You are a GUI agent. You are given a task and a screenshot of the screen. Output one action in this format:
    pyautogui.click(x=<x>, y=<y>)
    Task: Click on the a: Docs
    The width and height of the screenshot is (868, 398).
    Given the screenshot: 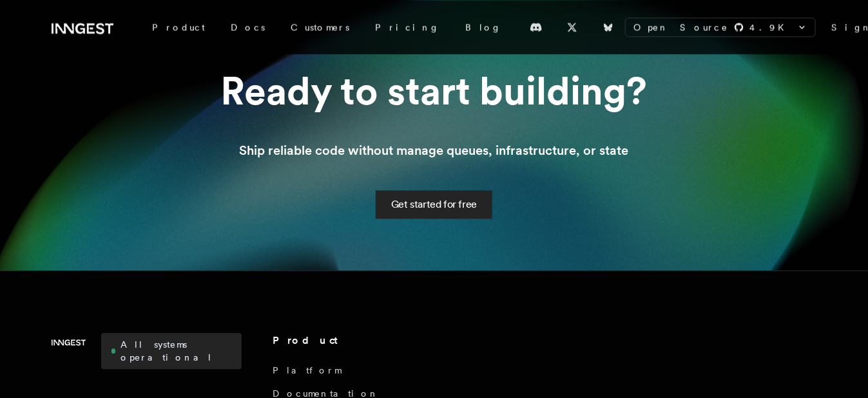 What is the action you would take?
    pyautogui.click(x=248, y=27)
    